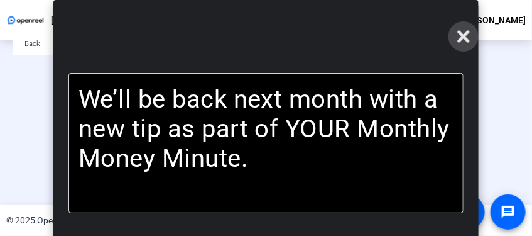  Describe the element at coordinates (33, 44) in the screenshot. I see `span: Back` at that location.